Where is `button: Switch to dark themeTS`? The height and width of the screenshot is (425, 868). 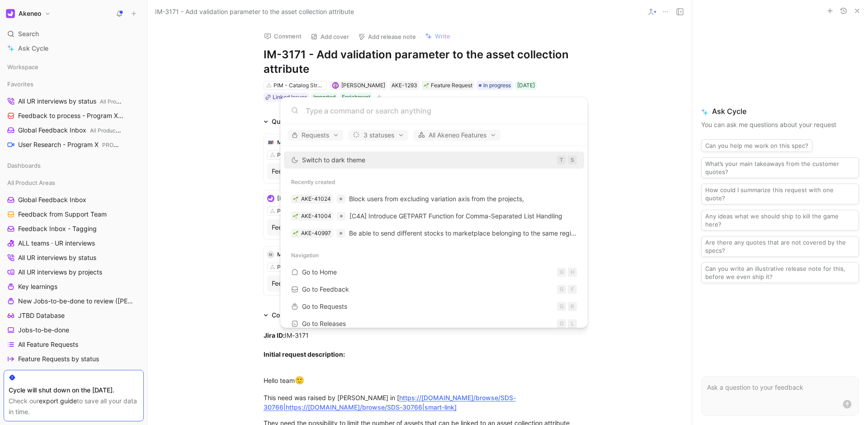
button: Switch to dark themeTS is located at coordinates (434, 160).